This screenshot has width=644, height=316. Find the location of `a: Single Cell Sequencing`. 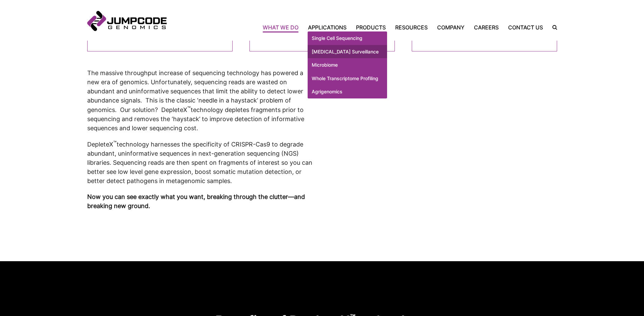

a: Single Cell Sequencing is located at coordinates (347, 38).